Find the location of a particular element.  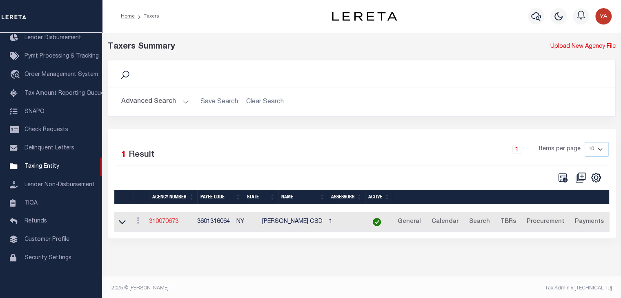

th: Name: activate to sort column ascending is located at coordinates (303, 197).